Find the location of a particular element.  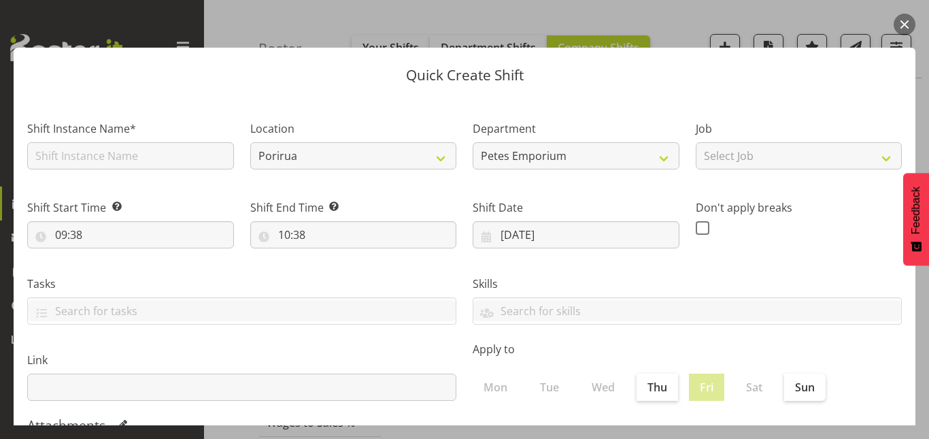

label: Location is located at coordinates (354, 129).